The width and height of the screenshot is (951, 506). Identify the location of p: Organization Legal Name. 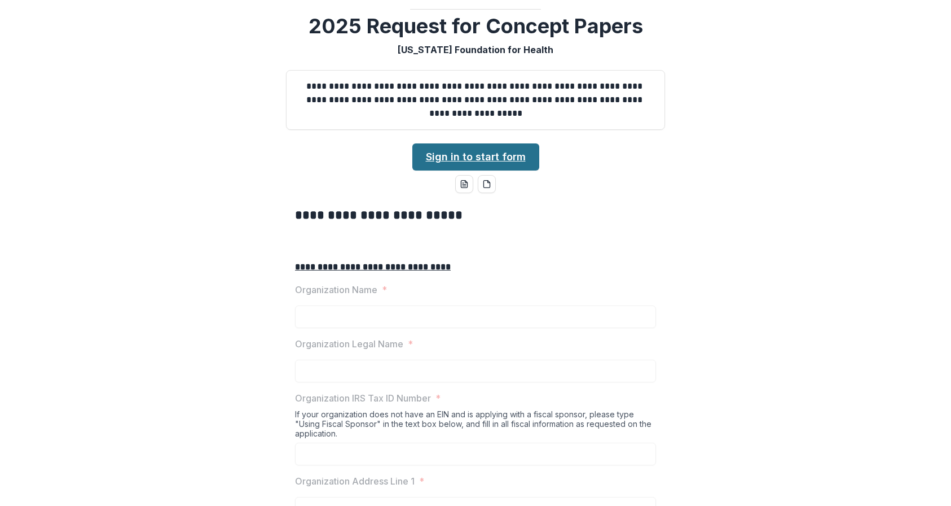
(349, 344).